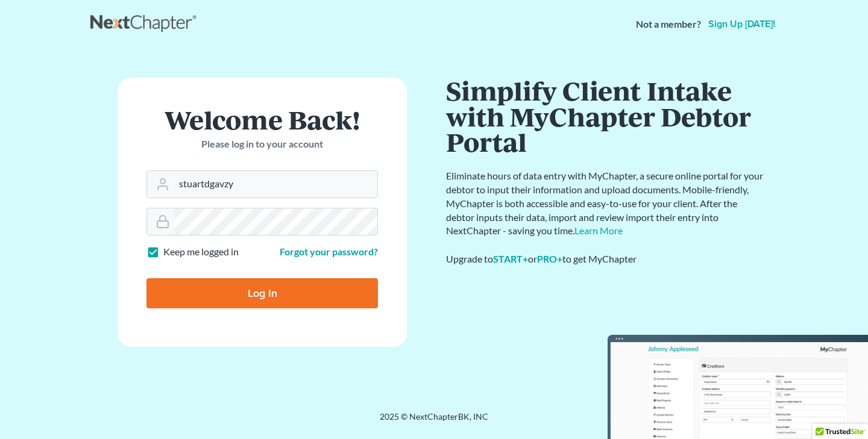 Image resolution: width=868 pixels, height=439 pixels. What do you see at coordinates (550, 259) in the screenshot?
I see `a: PRO+` at bounding box center [550, 259].